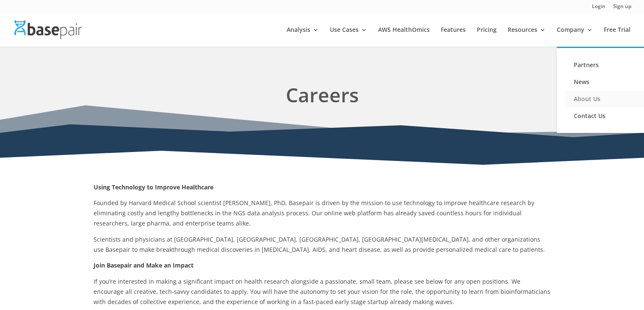 The width and height of the screenshot is (644, 310). I want to click on a: Login, so click(599, 8).